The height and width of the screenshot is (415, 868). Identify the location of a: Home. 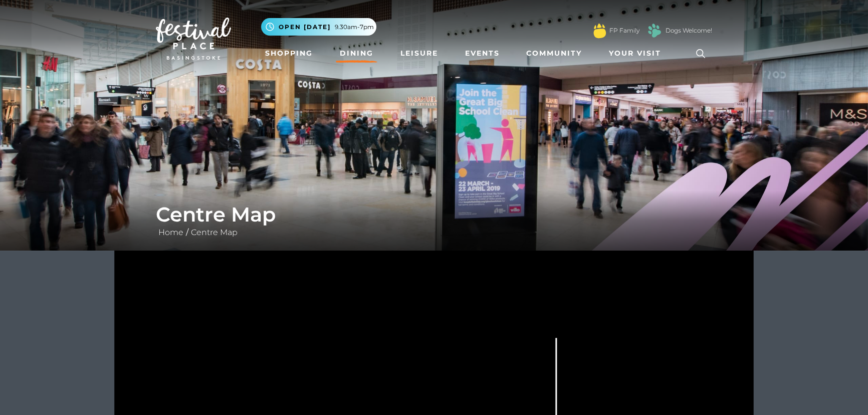
(171, 232).